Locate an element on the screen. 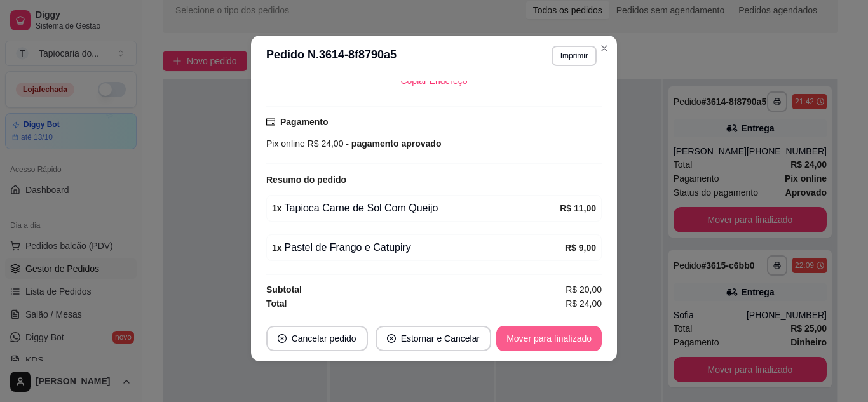 The width and height of the screenshot is (868, 402). span: credit-card is located at coordinates (270, 122).